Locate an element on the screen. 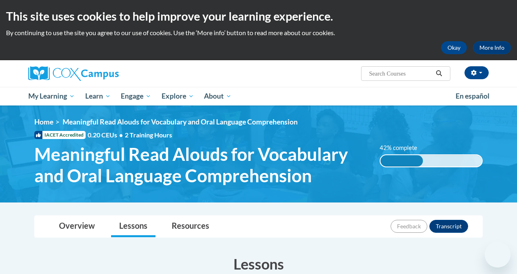 Image resolution: width=517 pixels, height=274 pixels. p: By continuing to use the site you agree to our use of cookies. Use the ‘More info’ button to read... is located at coordinates (259, 33).